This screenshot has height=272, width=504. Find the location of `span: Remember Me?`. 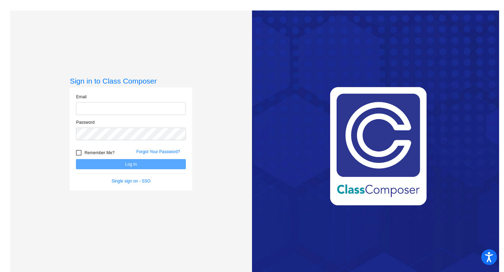

span: Remember Me? is located at coordinates (99, 153).